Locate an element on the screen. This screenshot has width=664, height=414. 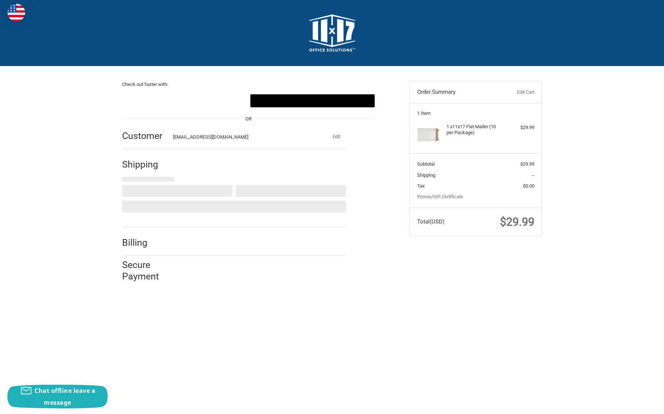
button: Edit is located at coordinates (336, 137).